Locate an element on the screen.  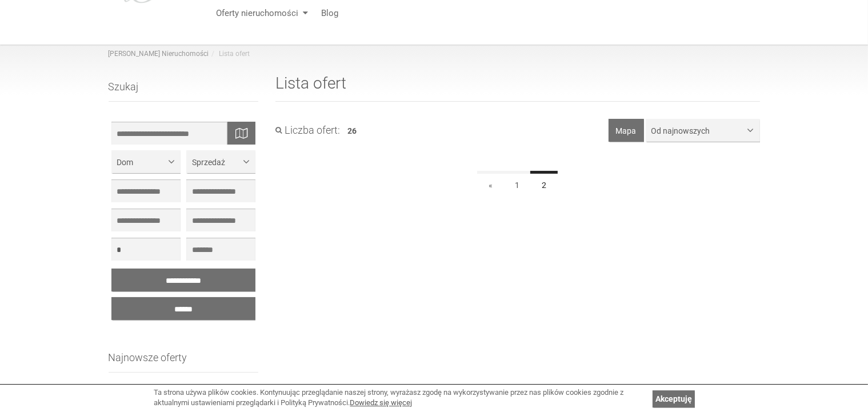
h3: Najnowsze oferty is located at coordinates (184, 362).